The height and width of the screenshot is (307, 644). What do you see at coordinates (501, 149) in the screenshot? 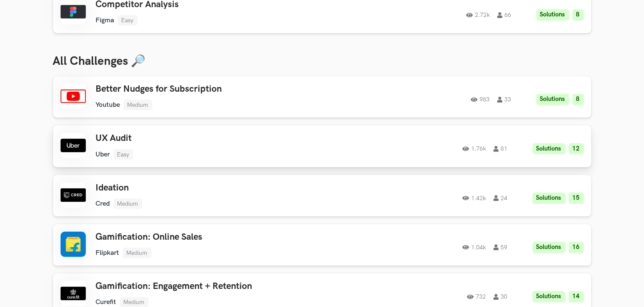
I see `span: 81` at bounding box center [501, 149].